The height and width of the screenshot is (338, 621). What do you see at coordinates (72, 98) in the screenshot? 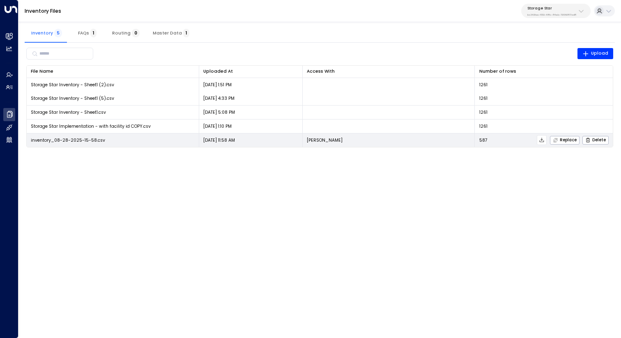
I see `span: Storage Star Inventory - Sheet1 (5).csv` at bounding box center [72, 98].